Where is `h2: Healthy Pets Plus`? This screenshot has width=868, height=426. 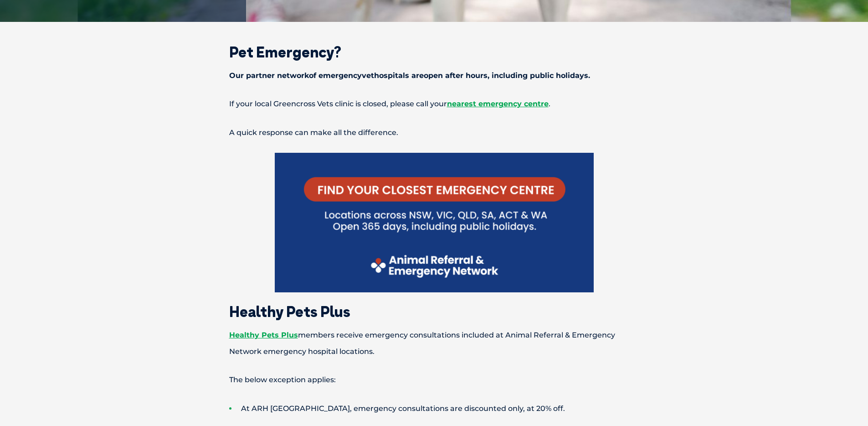 h2: Healthy Pets Plus is located at coordinates (434, 312).